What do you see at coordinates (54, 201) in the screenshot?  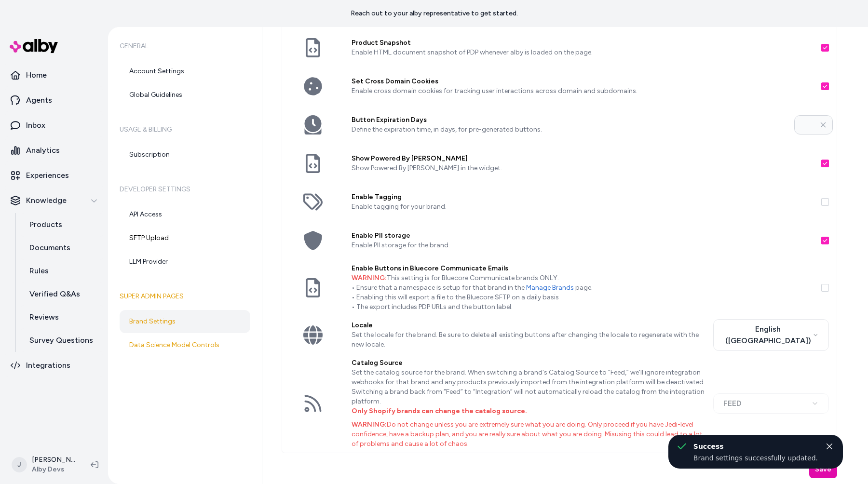 I see `button: Knowledge` at bounding box center [54, 201].